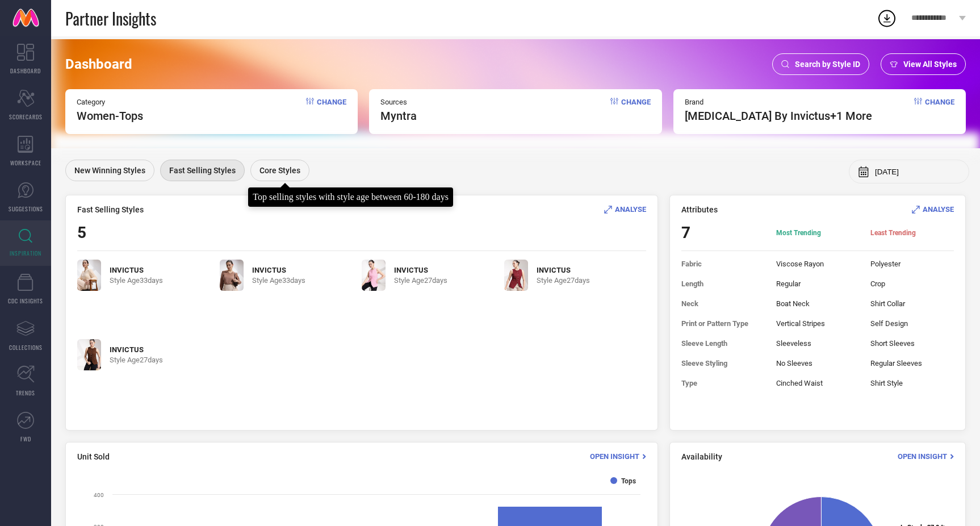  I want to click on span: Boat Neck, so click(818, 304).